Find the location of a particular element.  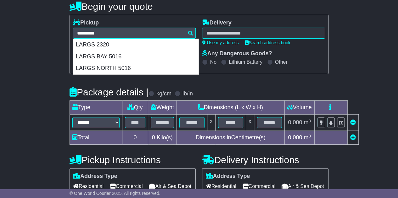

label: Lithium Battery is located at coordinates (245, 62).